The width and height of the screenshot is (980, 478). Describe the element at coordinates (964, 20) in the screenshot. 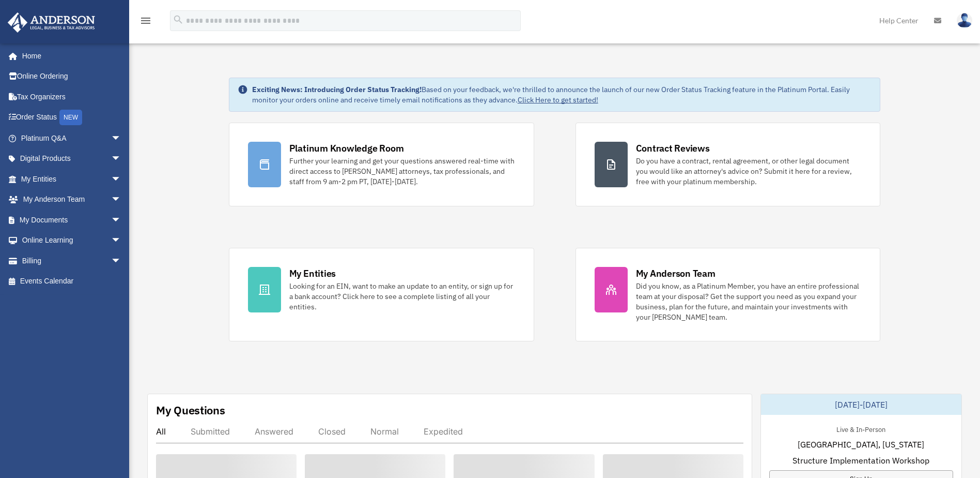

I see `img: User Pic` at that location.